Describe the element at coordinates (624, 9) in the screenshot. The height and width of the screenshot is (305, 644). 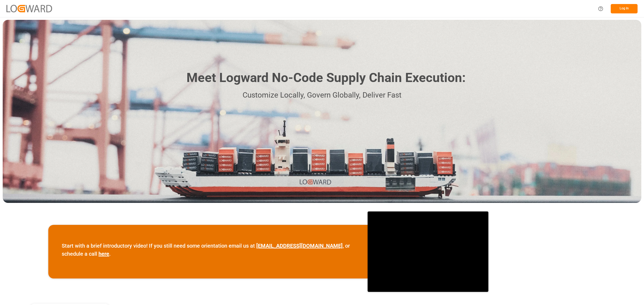
I see `button: Log In` at that location.